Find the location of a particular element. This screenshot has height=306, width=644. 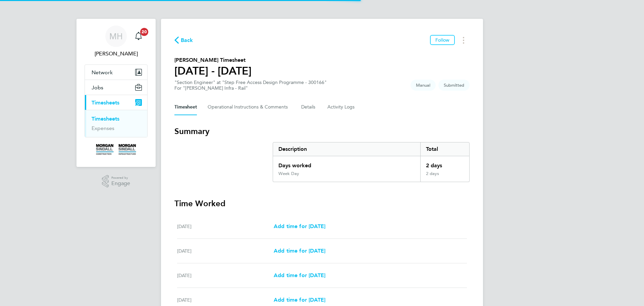

a: Go to home page is located at coordinates (116, 150).